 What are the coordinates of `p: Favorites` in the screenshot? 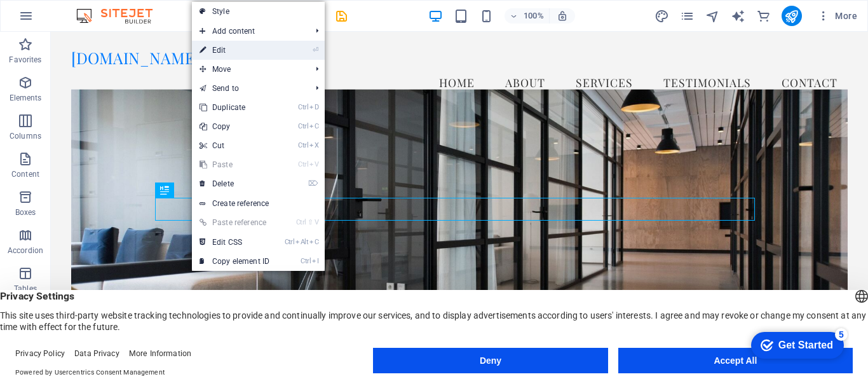 It's located at (25, 60).